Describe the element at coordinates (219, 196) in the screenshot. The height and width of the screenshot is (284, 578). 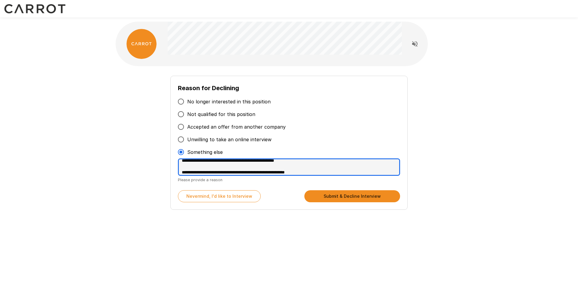
I see `button: Nevermind, I'd like to Interview` at that location.